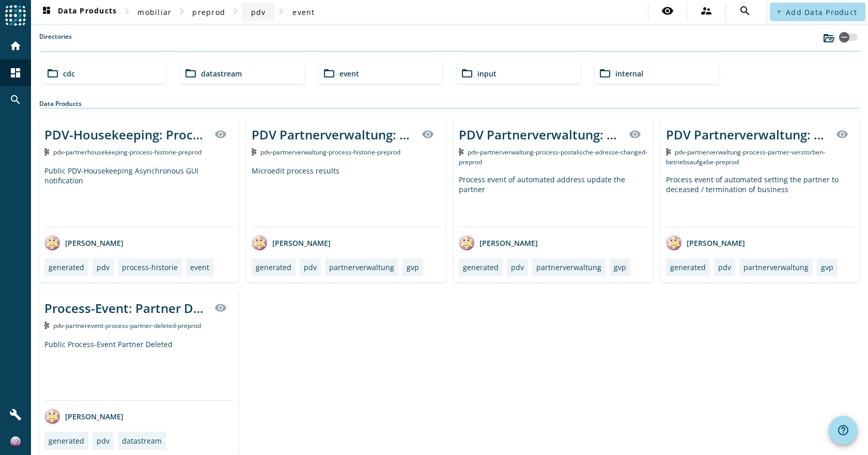 The width and height of the screenshot is (868, 455). What do you see at coordinates (78, 12) in the screenshot?
I see `span: Data Products` at bounding box center [78, 12].